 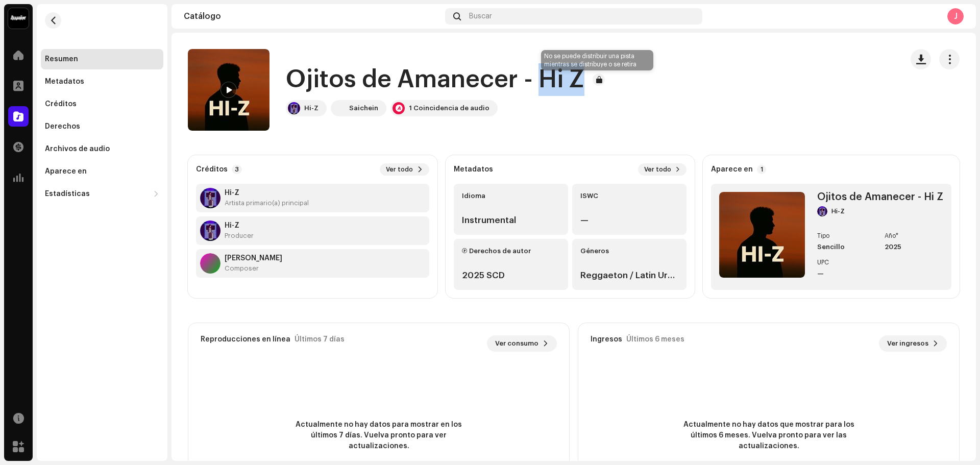 What do you see at coordinates (606, 339) in the screenshot?
I see `div: Ingresos` at bounding box center [606, 339].